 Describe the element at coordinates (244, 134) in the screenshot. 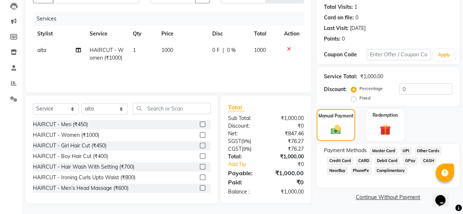

I see `div: Net:` at that location.